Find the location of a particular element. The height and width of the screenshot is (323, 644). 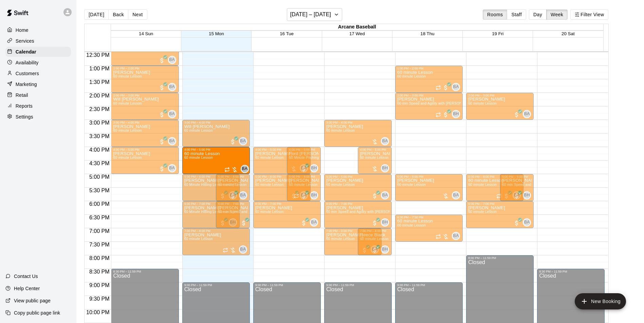

button: Rooms is located at coordinates (494, 15).